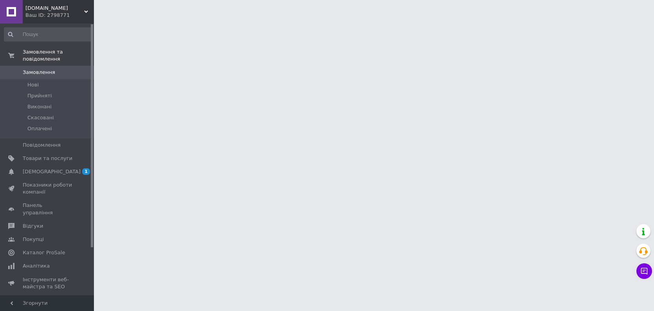 This screenshot has width=654, height=311. Describe the element at coordinates (58, 56) in the screenshot. I see `span: Замовлення та повідомлення` at that location.